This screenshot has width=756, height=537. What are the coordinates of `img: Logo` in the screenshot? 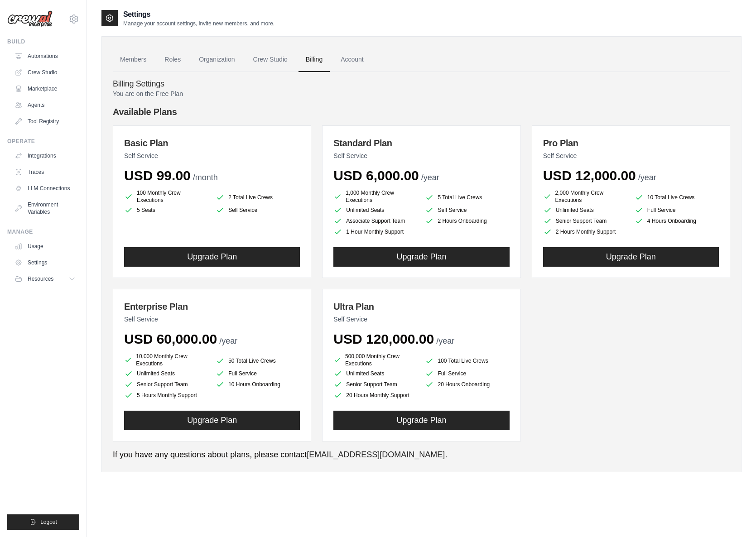 It's located at (30, 19).